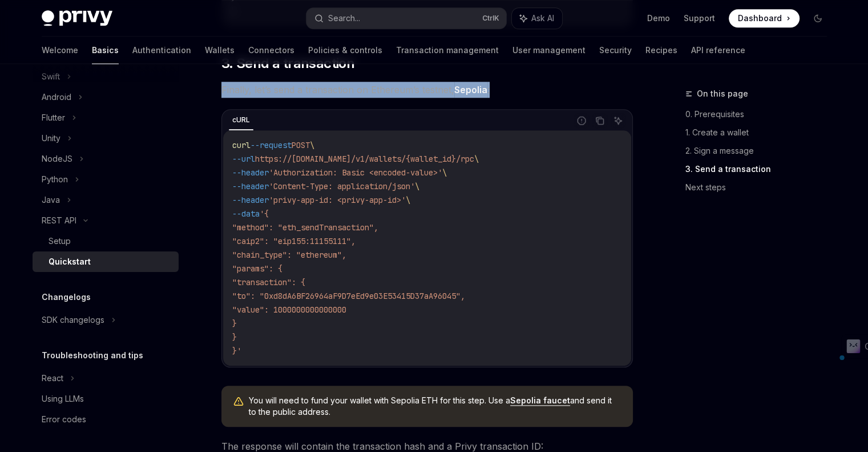 The height and width of the screenshot is (452, 868). Describe the element at coordinates (765, 18) in the screenshot. I see `a: Dashboard` at that location.